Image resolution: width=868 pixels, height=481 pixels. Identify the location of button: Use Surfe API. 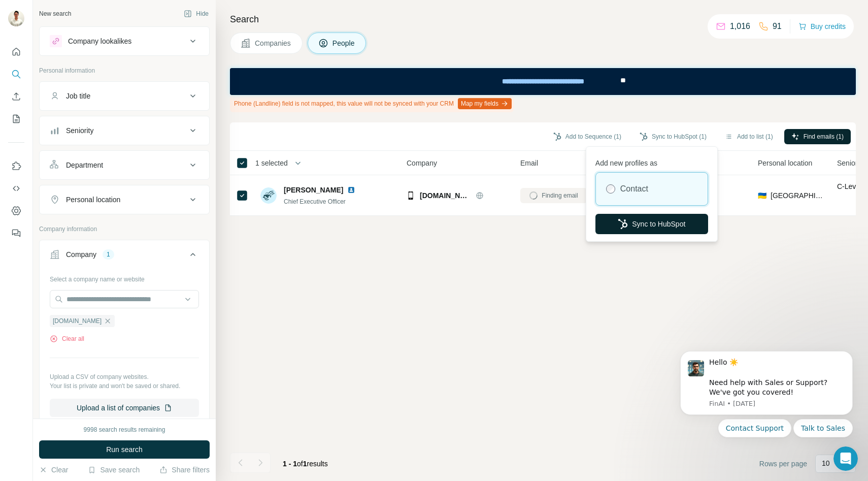
(16, 188).